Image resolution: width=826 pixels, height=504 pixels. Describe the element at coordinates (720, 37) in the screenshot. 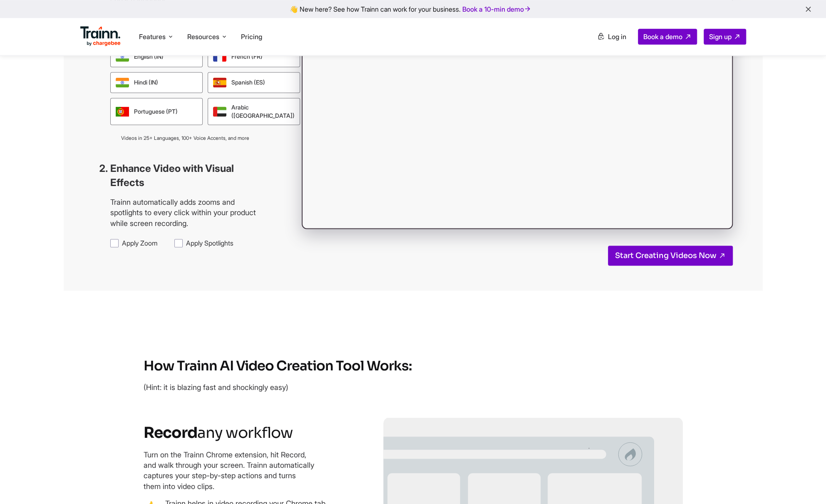

I see `span: Sign up` at that location.